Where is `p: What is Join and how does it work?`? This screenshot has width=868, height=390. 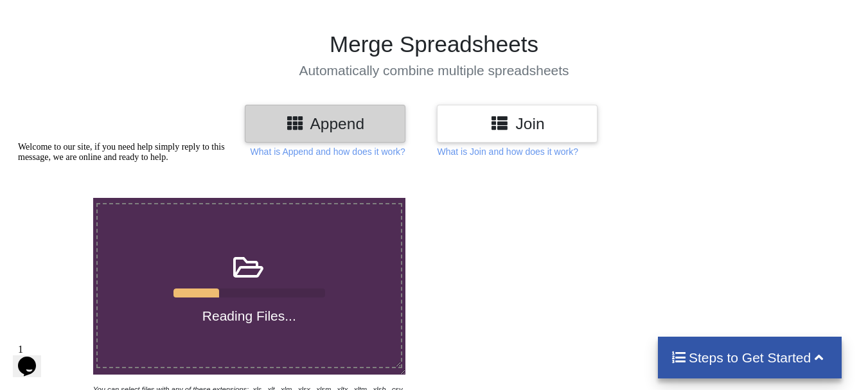 p: What is Join and how does it work? is located at coordinates (507, 152).